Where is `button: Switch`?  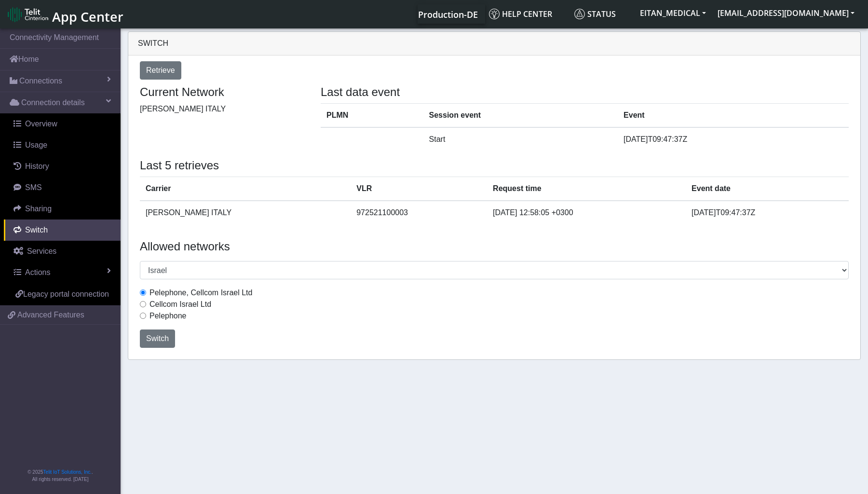
button: Switch is located at coordinates (157, 339).